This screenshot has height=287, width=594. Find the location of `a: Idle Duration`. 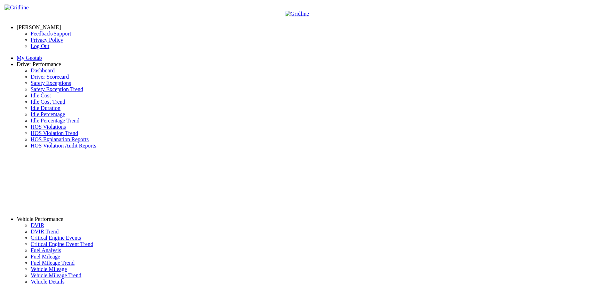

a: Idle Duration is located at coordinates (46, 108).